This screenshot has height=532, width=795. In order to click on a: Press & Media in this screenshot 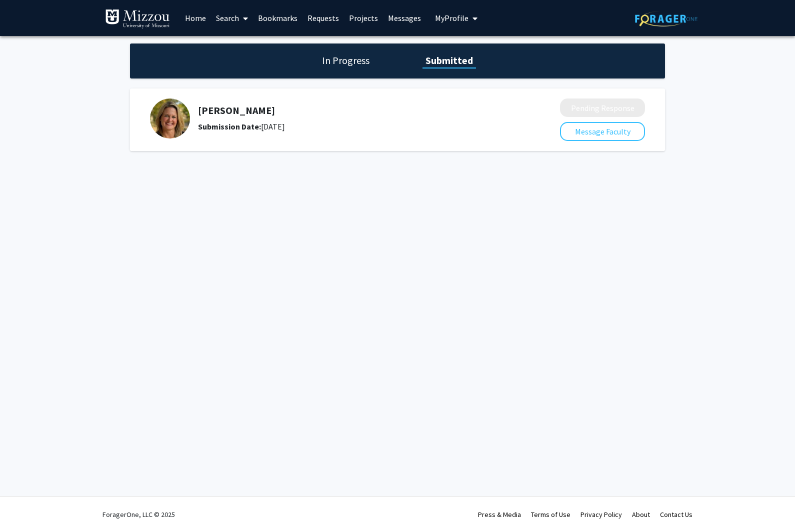, I will do `click(499, 515)`.